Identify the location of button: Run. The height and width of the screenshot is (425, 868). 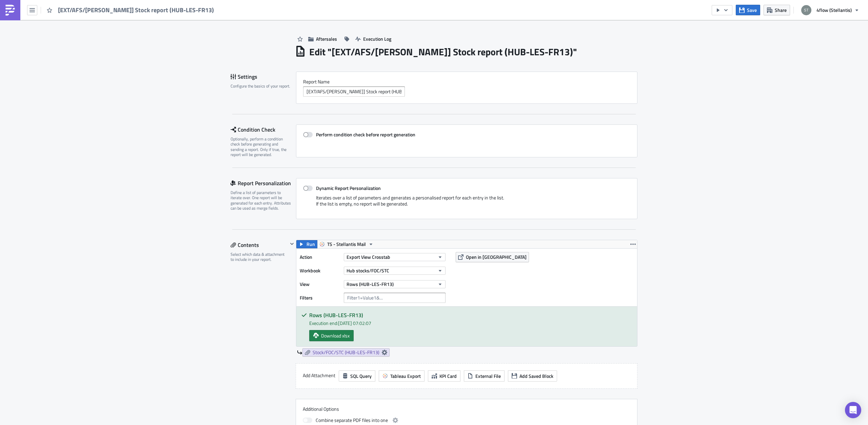
(307, 244).